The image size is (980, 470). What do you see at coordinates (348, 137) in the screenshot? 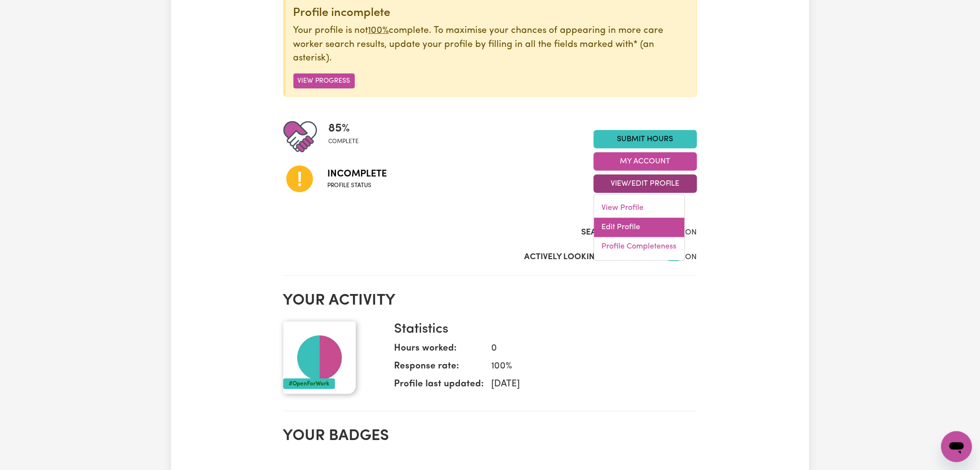
I see `div: Profile completeness: 85%` at bounding box center [348, 137].